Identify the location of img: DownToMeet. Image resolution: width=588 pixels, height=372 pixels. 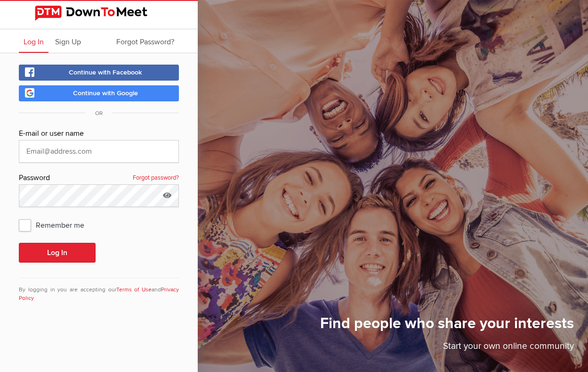
(99, 13).